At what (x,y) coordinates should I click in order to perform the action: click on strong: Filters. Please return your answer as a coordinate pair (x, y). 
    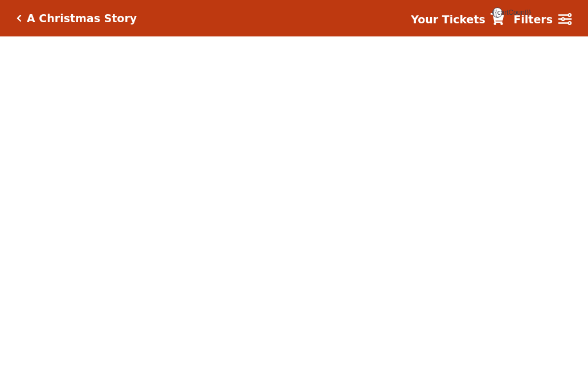
    Looking at the image, I should click on (532, 20).